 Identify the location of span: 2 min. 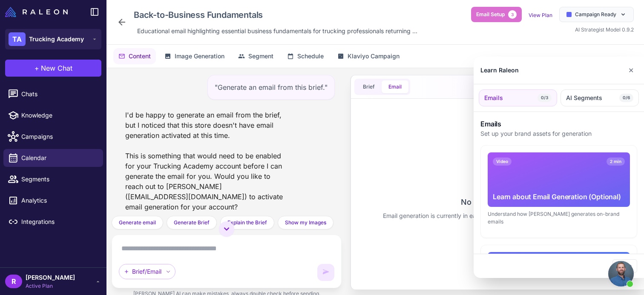
(616, 161).